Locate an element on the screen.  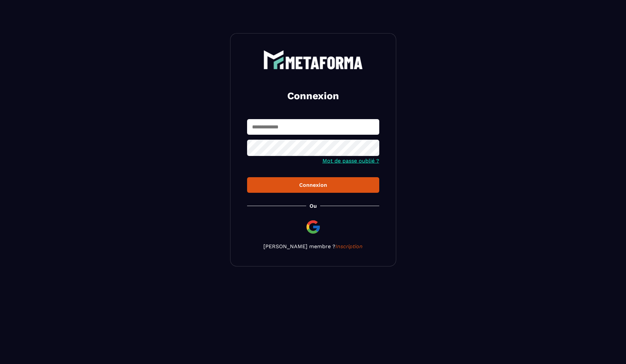
img: google is located at coordinates (313, 227).